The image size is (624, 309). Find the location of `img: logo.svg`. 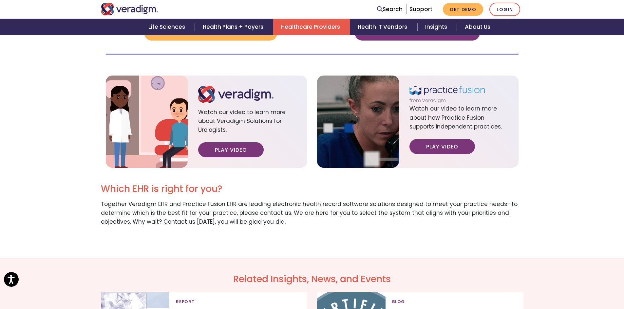

img: logo.svg is located at coordinates (236, 94).